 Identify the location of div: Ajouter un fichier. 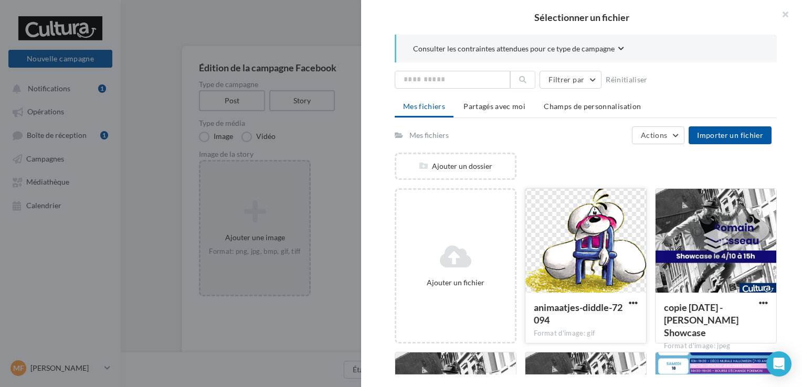
(456, 283).